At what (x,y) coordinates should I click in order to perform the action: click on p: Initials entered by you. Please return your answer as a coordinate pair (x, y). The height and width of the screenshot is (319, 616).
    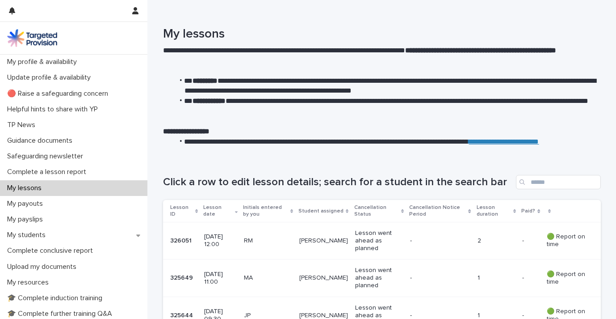
    Looking at the image, I should click on (265, 210).